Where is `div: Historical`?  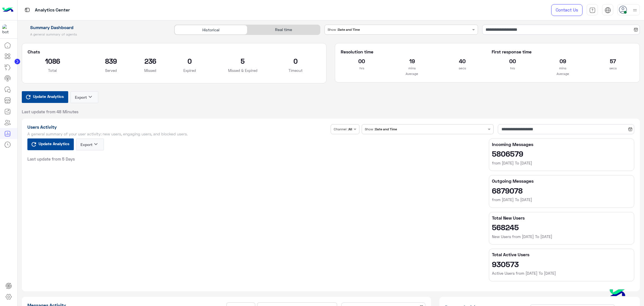
div: Historical is located at coordinates (211, 30).